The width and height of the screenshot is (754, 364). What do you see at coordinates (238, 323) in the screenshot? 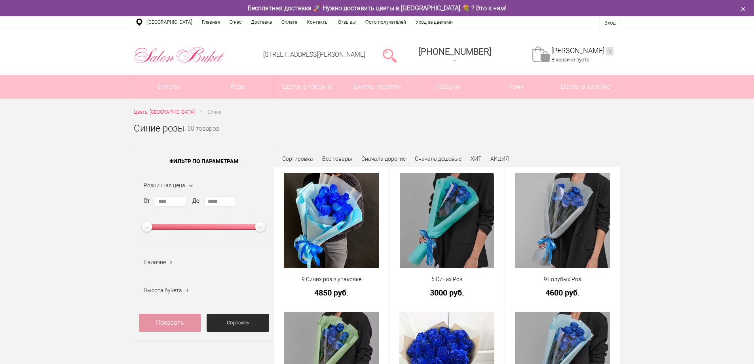
I see `a: Сбросить` at bounding box center [238, 323].